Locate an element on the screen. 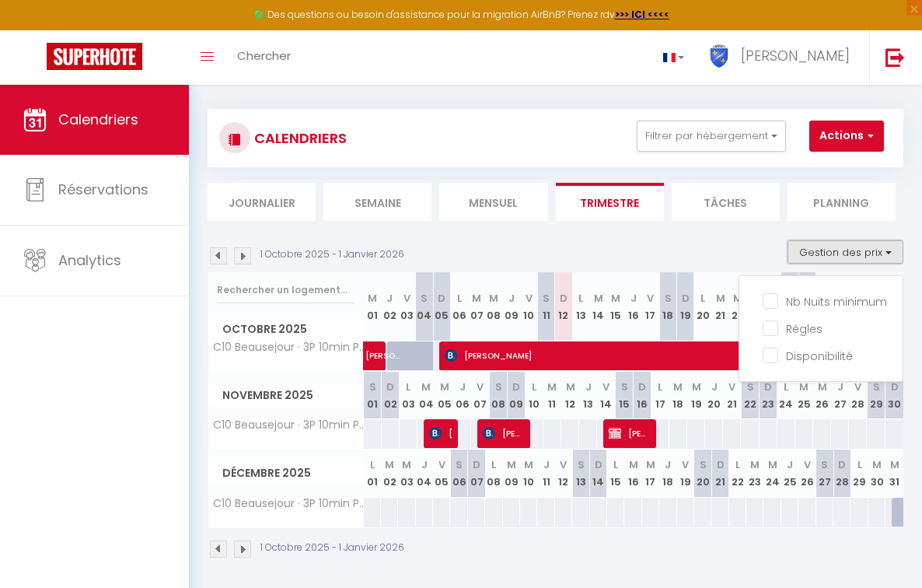 This screenshot has width=922, height=588. span: Analytics is located at coordinates (90, 260).